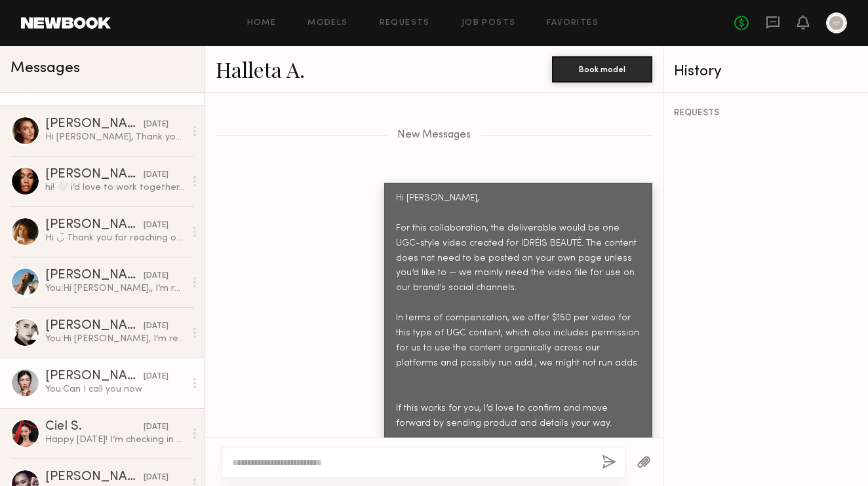  I want to click on a: Favorites, so click(572, 23).